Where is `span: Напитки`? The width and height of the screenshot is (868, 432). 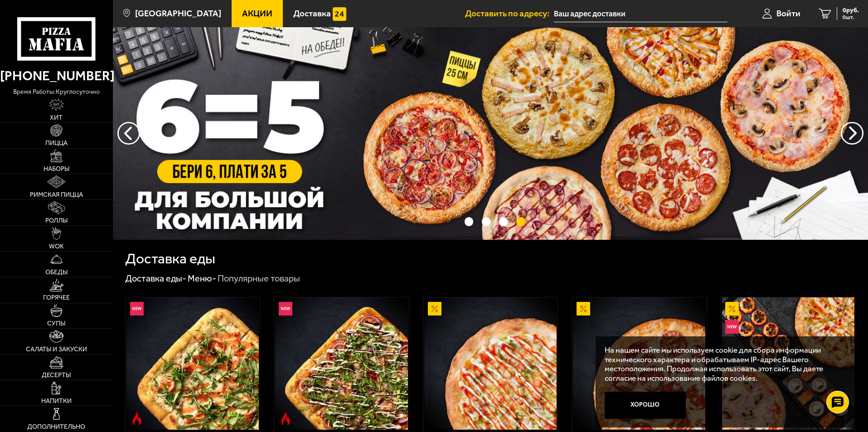
span: Напитки is located at coordinates (57, 402).